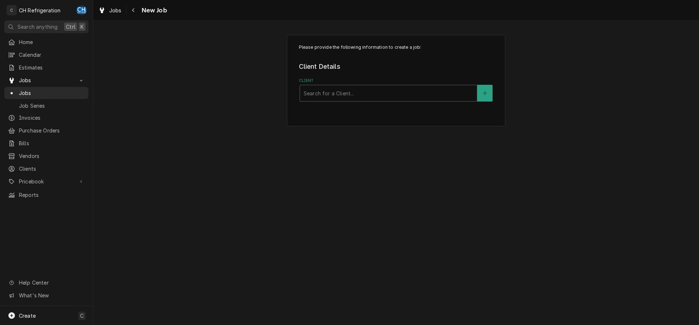  Describe the element at coordinates (396, 73) in the screenshot. I see `div: Job Create/Update Form` at that location.